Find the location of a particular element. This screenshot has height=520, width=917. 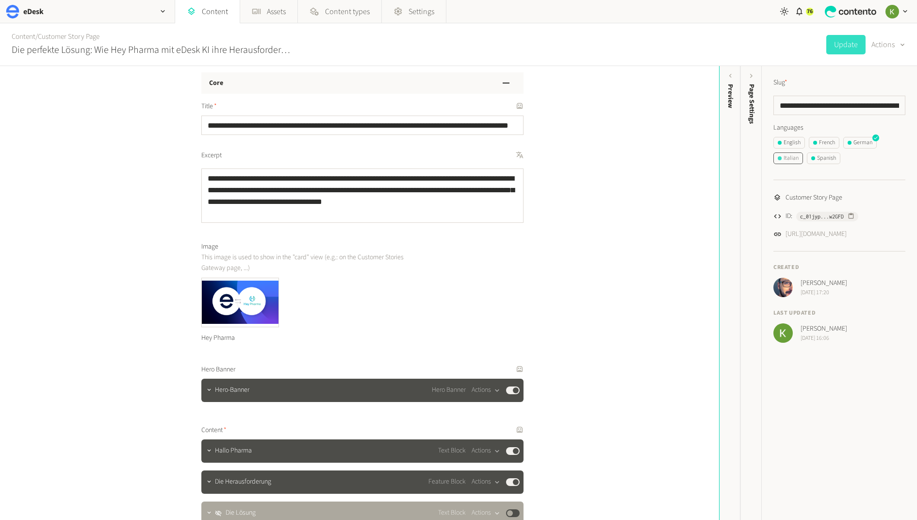

a: Content is located at coordinates (23, 36).